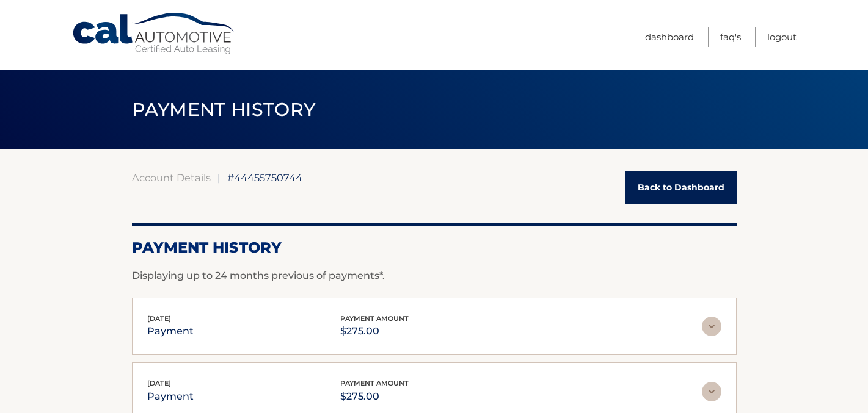 The height and width of the screenshot is (413, 868). What do you see at coordinates (434, 276) in the screenshot?
I see `p: Displaying up to 24 months previous of payments*.` at bounding box center [434, 276].